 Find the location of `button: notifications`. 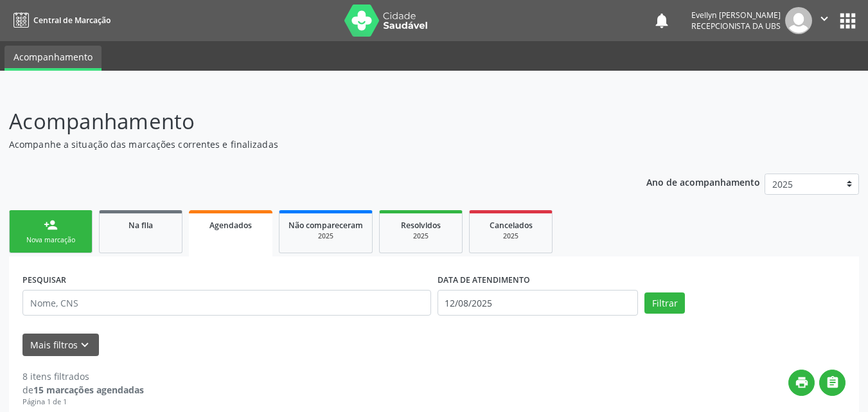

button: notifications is located at coordinates (662, 21).